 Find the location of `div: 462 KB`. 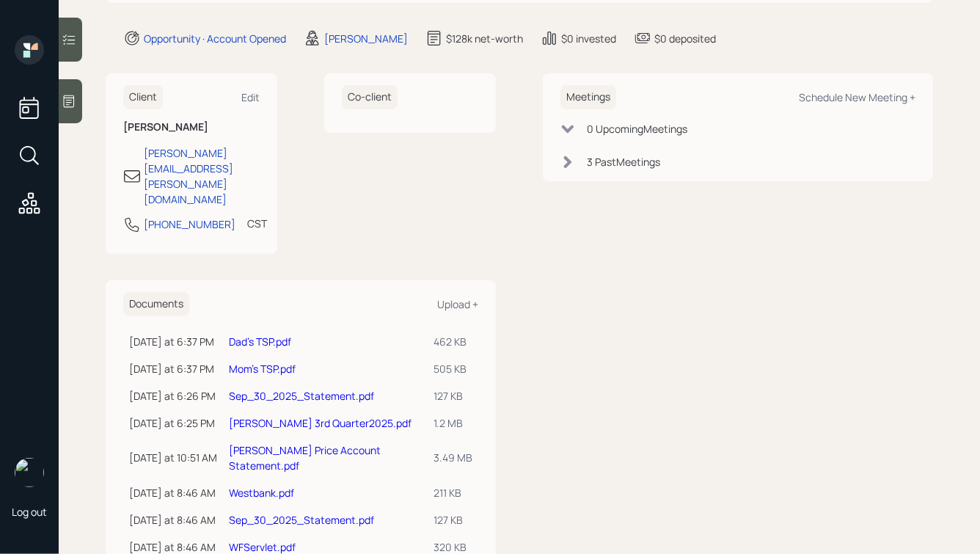

div: 462 KB is located at coordinates (453, 341).